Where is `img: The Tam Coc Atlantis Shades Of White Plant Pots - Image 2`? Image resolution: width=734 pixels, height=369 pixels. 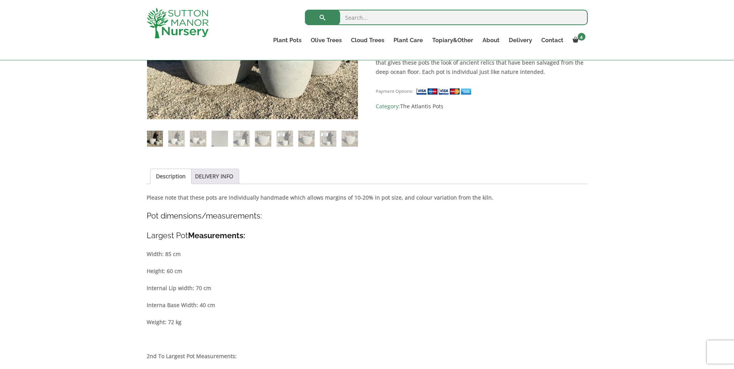 img: The Tam Coc Atlantis Shades Of White Plant Pots - Image 2 is located at coordinates (176, 139).